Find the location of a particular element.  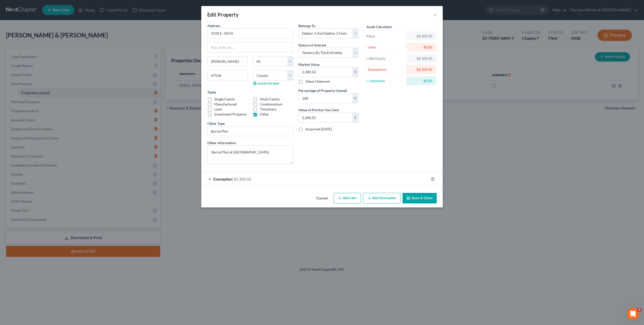

div: - Liens is located at coordinates (385, 47).